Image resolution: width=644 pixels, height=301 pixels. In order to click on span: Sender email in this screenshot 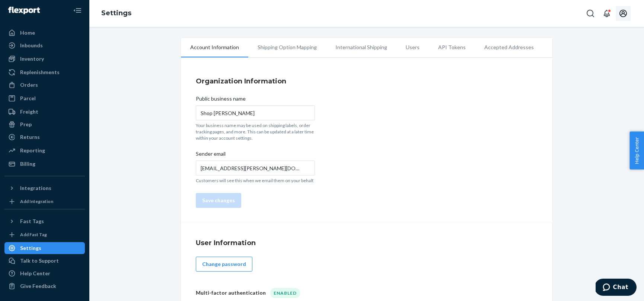, I will do `click(211, 155)`.